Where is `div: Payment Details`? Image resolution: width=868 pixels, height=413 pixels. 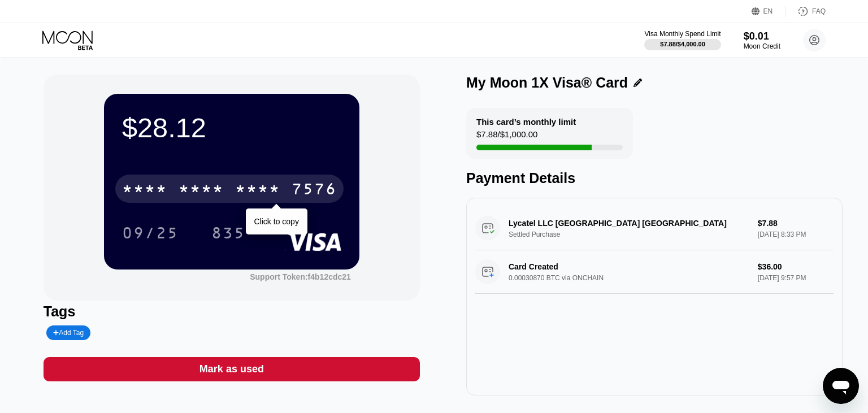 div: Payment Details is located at coordinates (654, 178).